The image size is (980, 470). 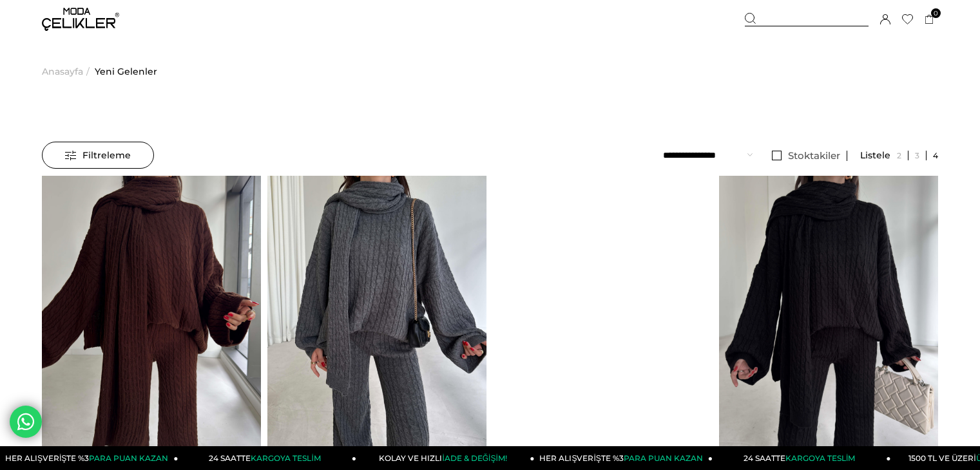 I want to click on img: Oversize Kazak Bol Paça Pantolon Ve Atkılı Kalli Kadın Gri Üçlü Triko Takım 26K093, so click(x=377, y=321).